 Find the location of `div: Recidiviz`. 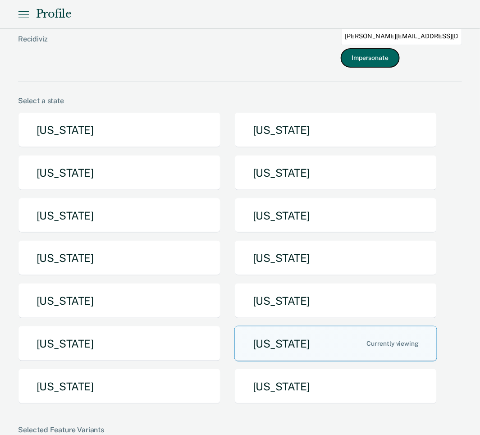

div: Recidiviz is located at coordinates (174, 46).